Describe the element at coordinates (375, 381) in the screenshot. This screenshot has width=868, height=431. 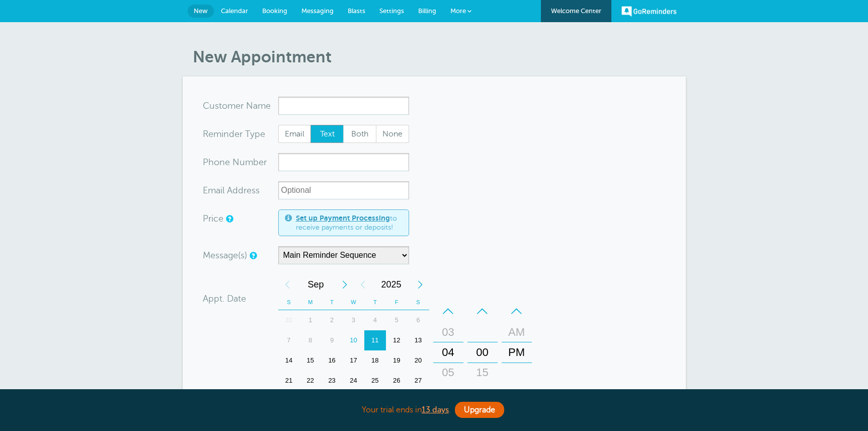
I see `div: Thursday, September 25` at that location.